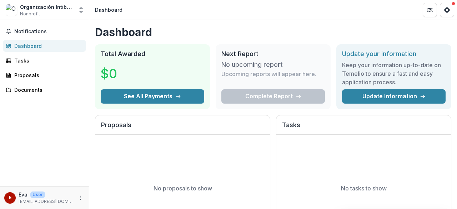  Describe the element at coordinates (364, 128) in the screenshot. I see `h2: Tasks` at that location.